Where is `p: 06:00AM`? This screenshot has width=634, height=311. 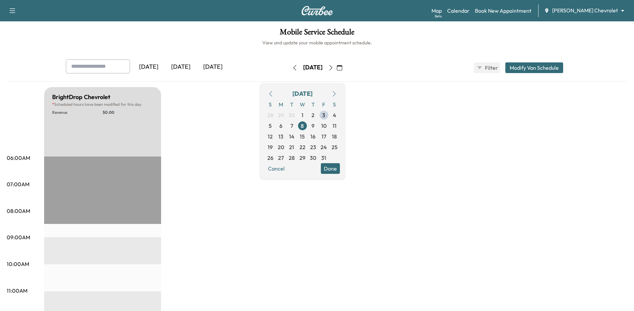
p: 06:00AM is located at coordinates (18, 158).